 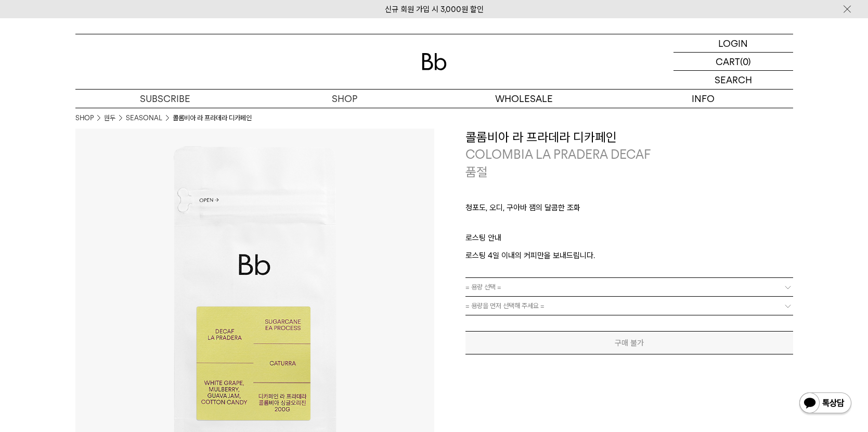 I want to click on a: 원두, so click(x=110, y=118).